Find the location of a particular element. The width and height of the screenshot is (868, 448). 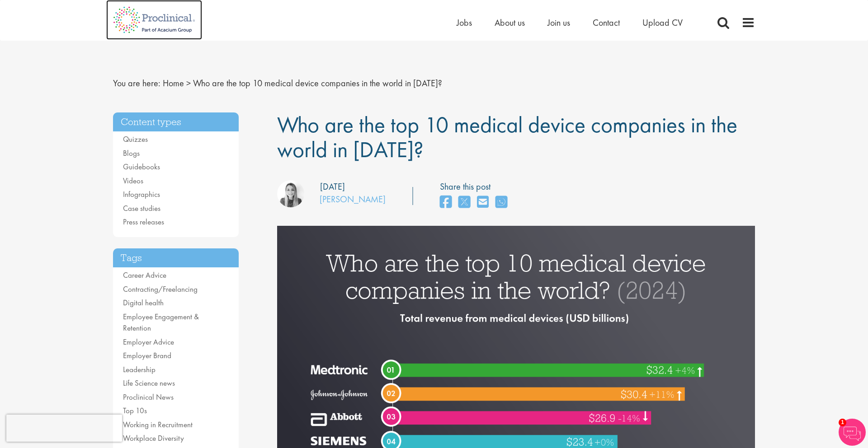

span: Contact is located at coordinates (606, 23).